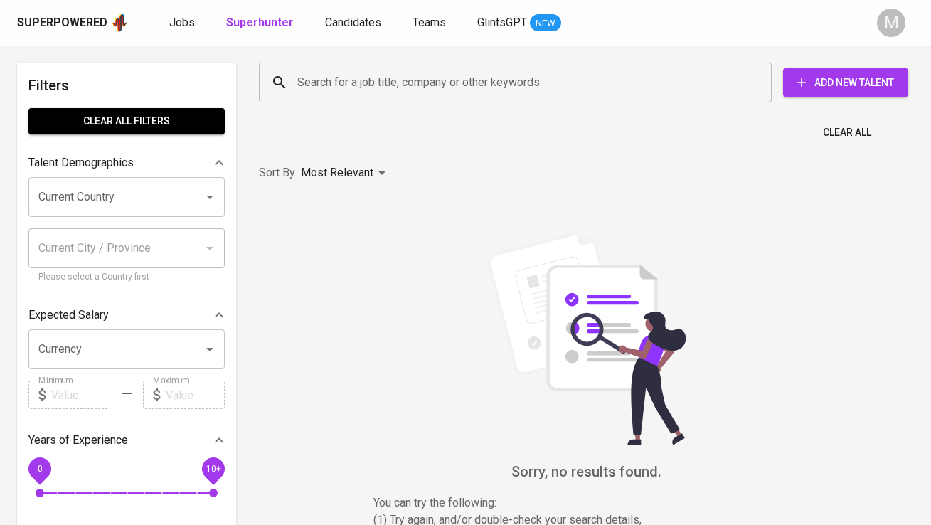  What do you see at coordinates (502, 22) in the screenshot?
I see `span: GlintsGPT` at bounding box center [502, 22].